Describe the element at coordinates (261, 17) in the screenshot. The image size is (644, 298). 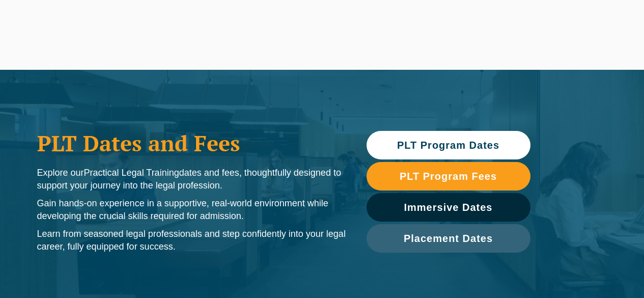
I see `a: CPD Programs` at that location.